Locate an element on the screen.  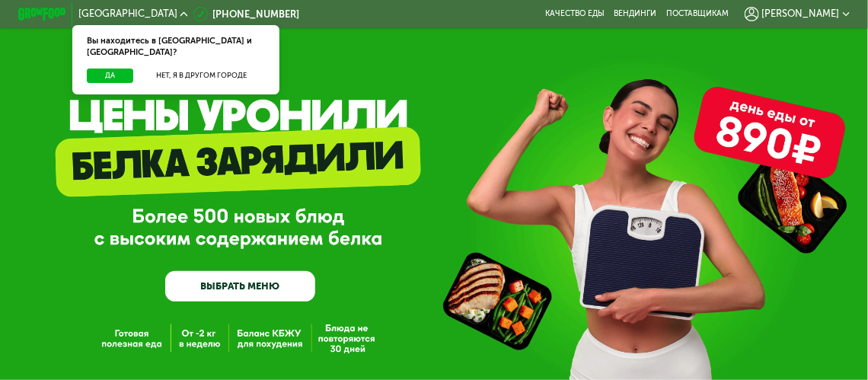
a: ВЫБРАТЬ МЕНЮ is located at coordinates (240, 287).